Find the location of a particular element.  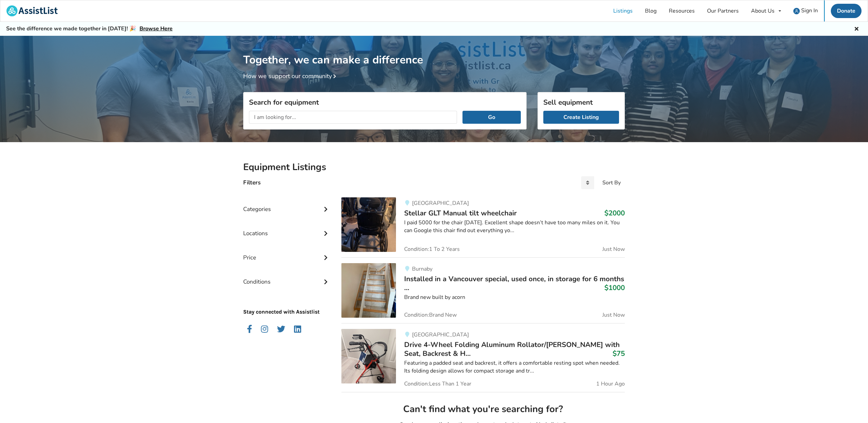

a: mobility-drive 4-wheel folding aluminum rollator/walker with seat, backrest & handbrake, 32-37-in... is located at coordinates (483, 358).